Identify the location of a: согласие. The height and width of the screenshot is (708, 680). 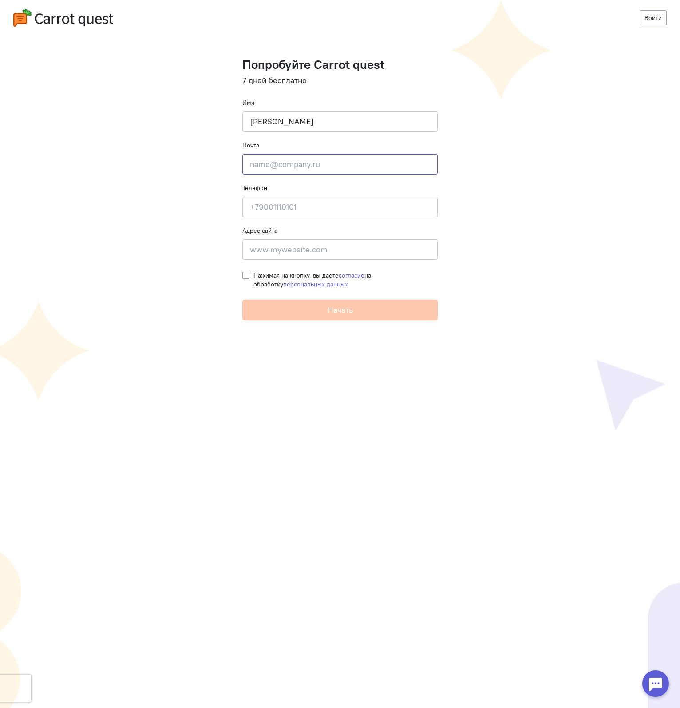
(352, 275).